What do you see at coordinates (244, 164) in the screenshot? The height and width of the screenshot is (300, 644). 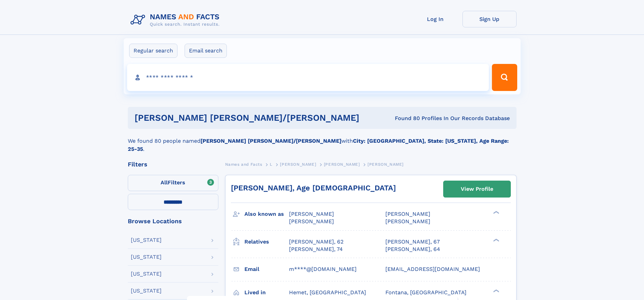 I see `a: Names and Facts` at bounding box center [244, 164].